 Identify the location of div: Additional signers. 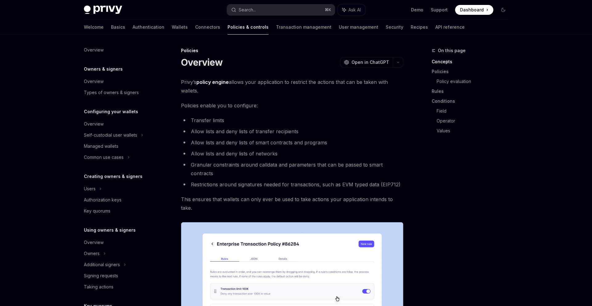
(102, 264).